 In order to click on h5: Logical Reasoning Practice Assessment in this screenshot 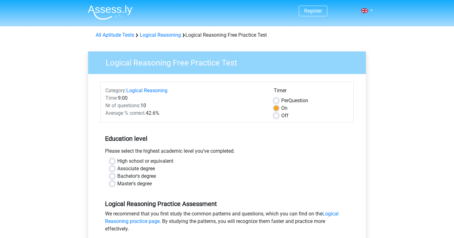, I will do `click(227, 204)`.